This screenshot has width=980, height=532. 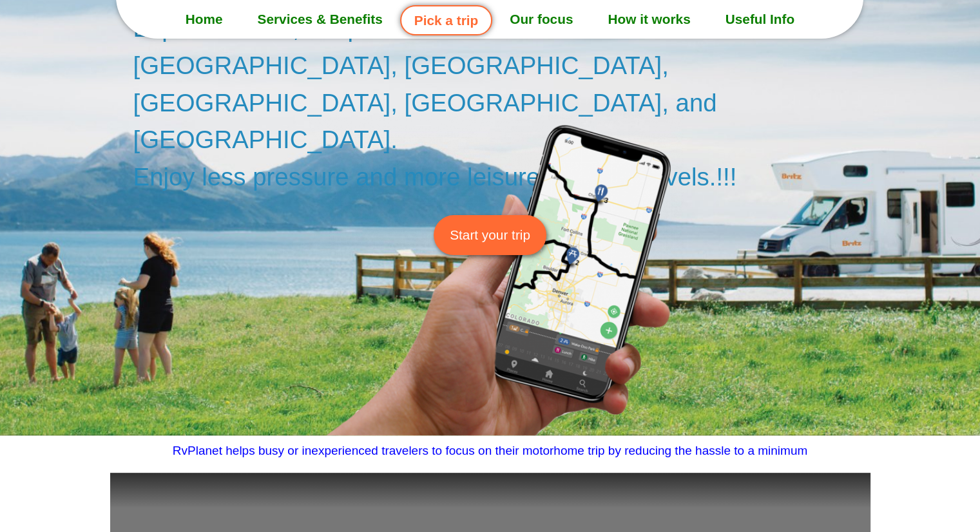 What do you see at coordinates (760, 19) in the screenshot?
I see `a: Useful Info` at bounding box center [760, 19].